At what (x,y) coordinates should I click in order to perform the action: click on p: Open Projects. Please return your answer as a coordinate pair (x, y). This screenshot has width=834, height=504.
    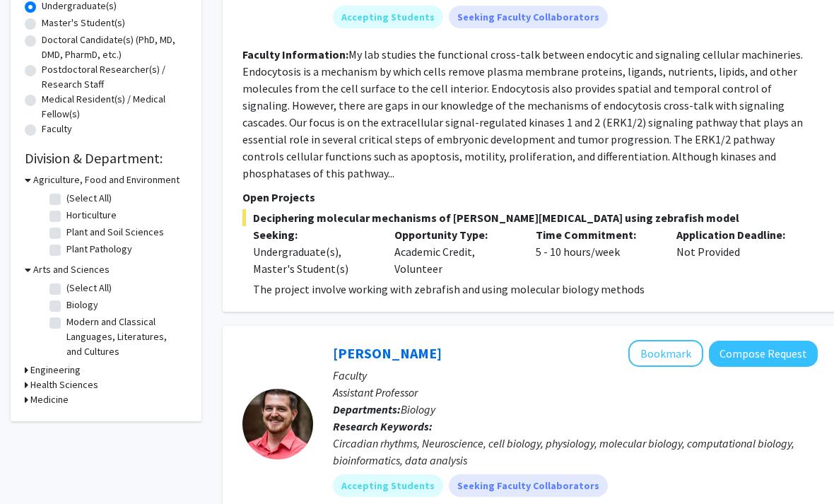
    Looking at the image, I should click on (530, 198).